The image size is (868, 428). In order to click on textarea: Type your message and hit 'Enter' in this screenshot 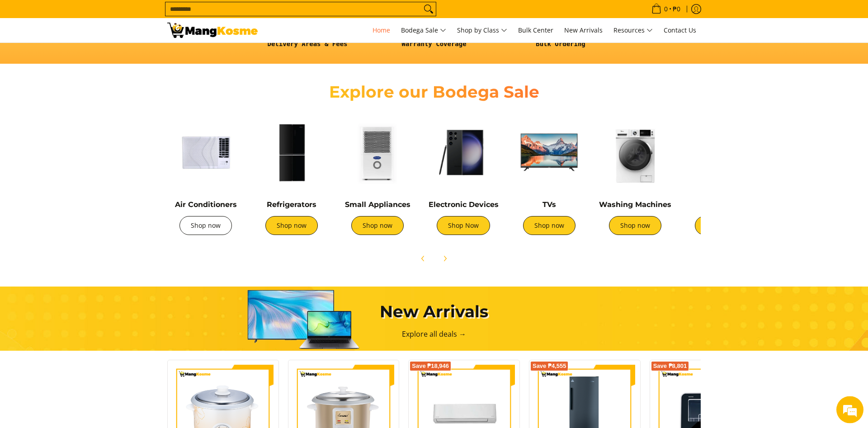, I will do `click(88, 263)`.